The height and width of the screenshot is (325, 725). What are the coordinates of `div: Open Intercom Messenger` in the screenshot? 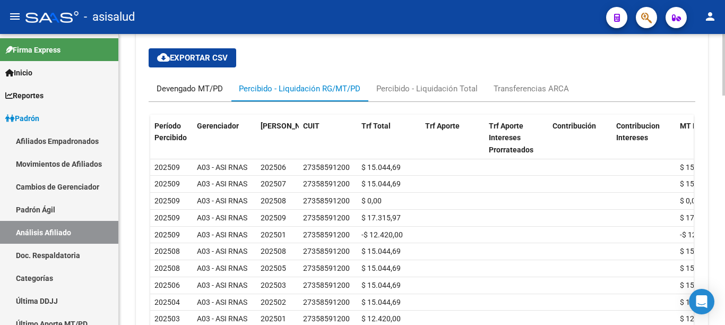 It's located at (701, 301).